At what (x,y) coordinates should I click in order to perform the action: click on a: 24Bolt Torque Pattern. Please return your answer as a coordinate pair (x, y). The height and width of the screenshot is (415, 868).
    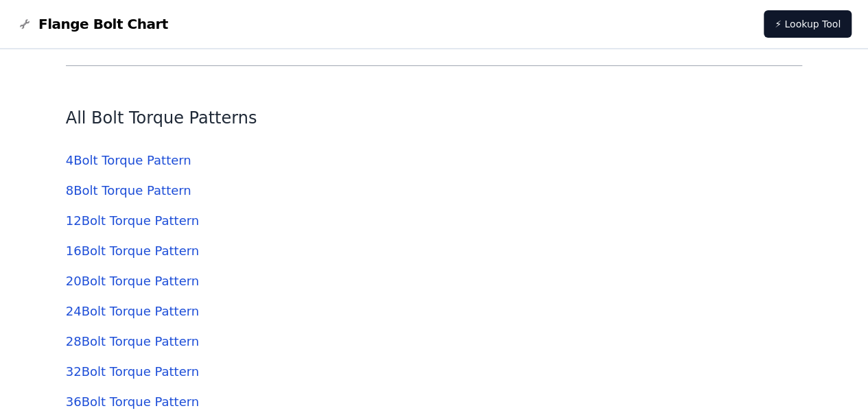
    Looking at the image, I should click on (133, 311).